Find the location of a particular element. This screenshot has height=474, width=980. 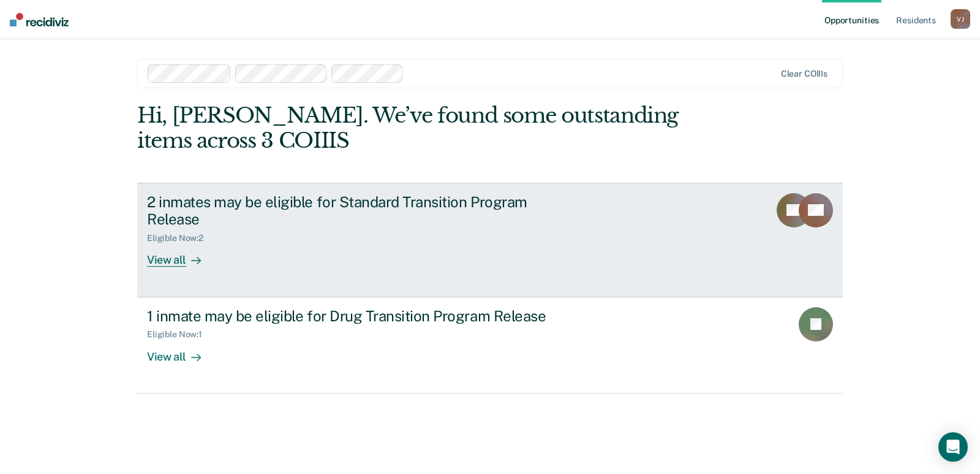

div: Eligible Now : 2 is located at coordinates (180, 238).